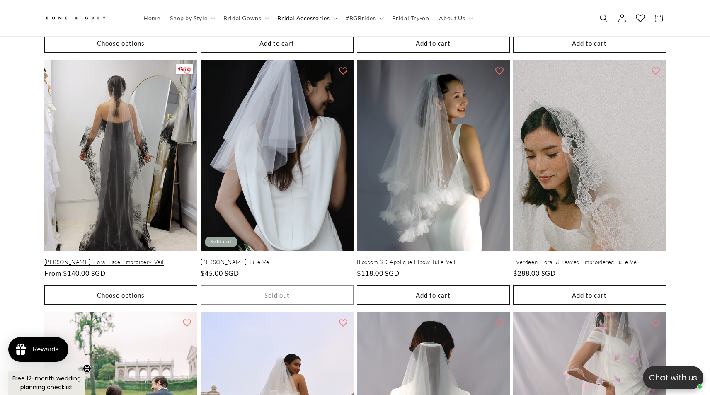 The width and height of the screenshot is (710, 395). I want to click on summary: Bridal Accessories, so click(306, 18).